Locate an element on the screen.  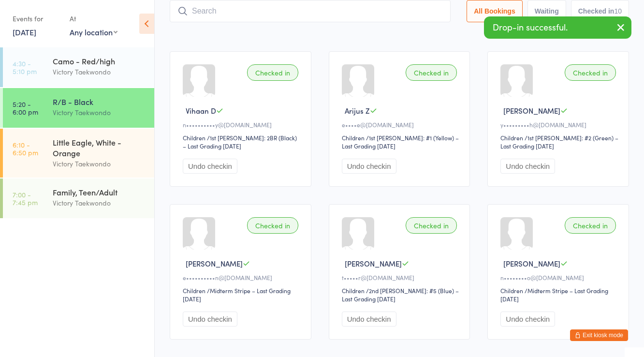
time: 5:20 - 6:00 pm is located at coordinates (25, 108).